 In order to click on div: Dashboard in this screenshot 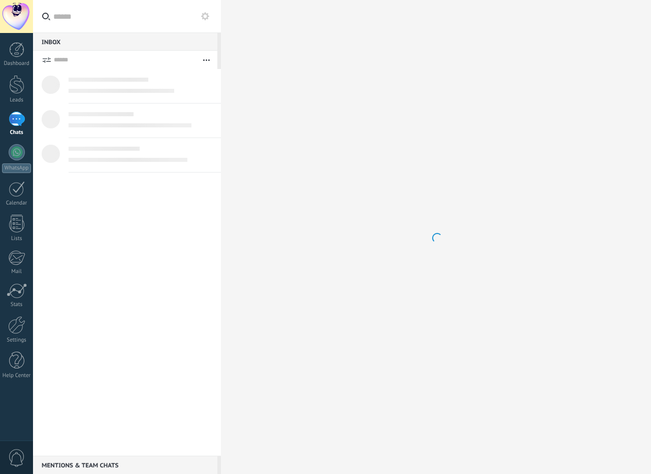, I will do `click(17, 63)`.